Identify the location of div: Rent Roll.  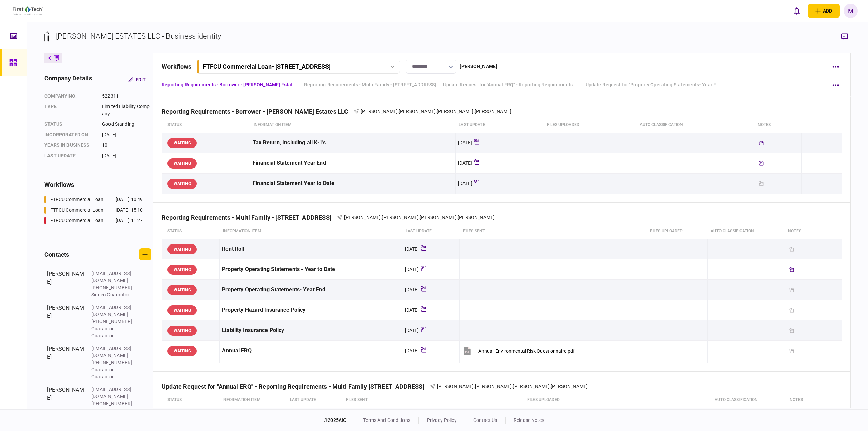
(311, 249).